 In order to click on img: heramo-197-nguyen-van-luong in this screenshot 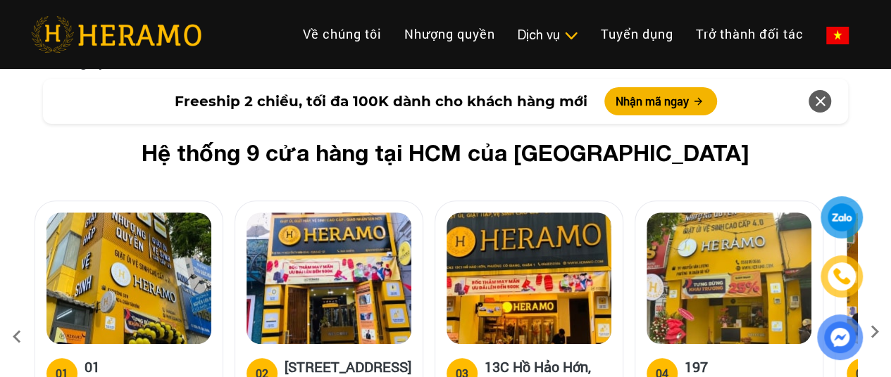, I will do `click(729, 278)`.